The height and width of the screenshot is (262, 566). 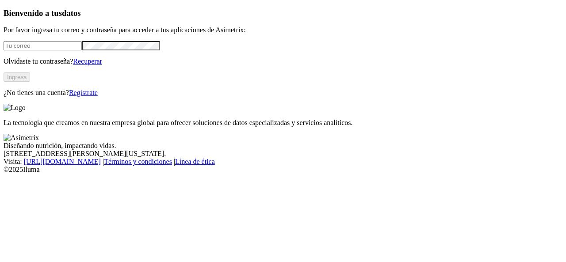 What do you see at coordinates (283, 123) in the screenshot?
I see `p: La tecnología que creamos en nuestra empresa global para ofrecer soluciones de datos especializad...` at bounding box center [283, 123].